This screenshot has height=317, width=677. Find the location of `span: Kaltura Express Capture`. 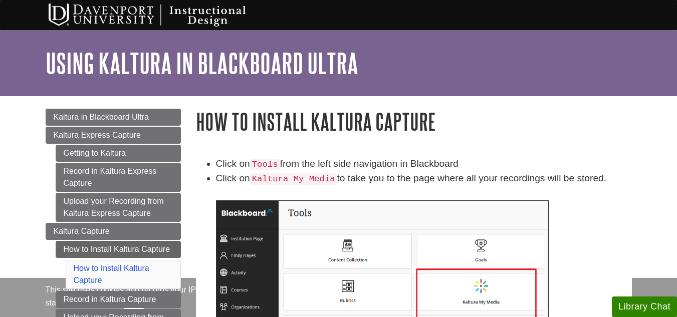

span: Kaltura Express Capture is located at coordinates (97, 135).